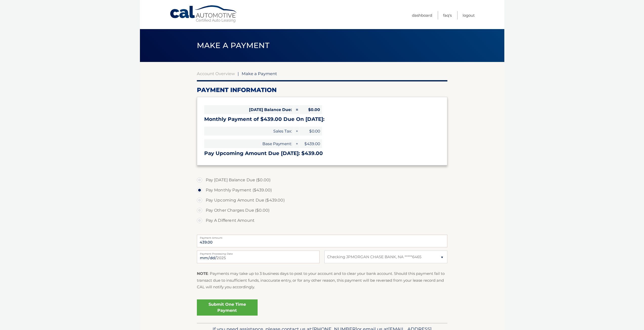 This screenshot has width=644, height=330. What do you see at coordinates (249, 143) in the screenshot?
I see `span: Base Payment:` at bounding box center [249, 143].